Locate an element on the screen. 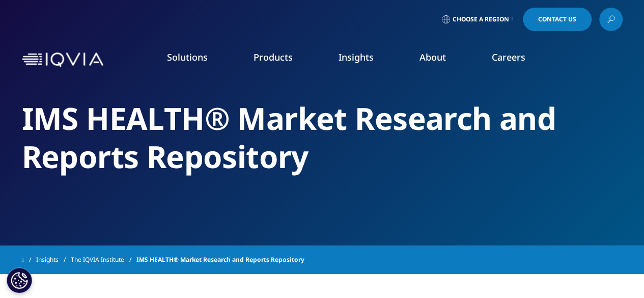 Image resolution: width=644 pixels, height=298 pixels. a: About is located at coordinates (433, 57).